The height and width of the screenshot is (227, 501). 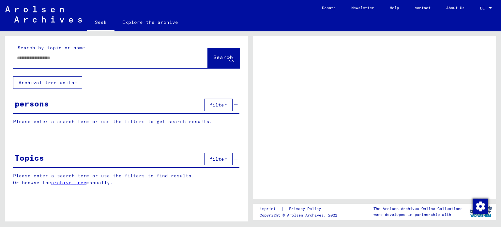 I want to click on font: Newsletter, so click(x=363, y=8).